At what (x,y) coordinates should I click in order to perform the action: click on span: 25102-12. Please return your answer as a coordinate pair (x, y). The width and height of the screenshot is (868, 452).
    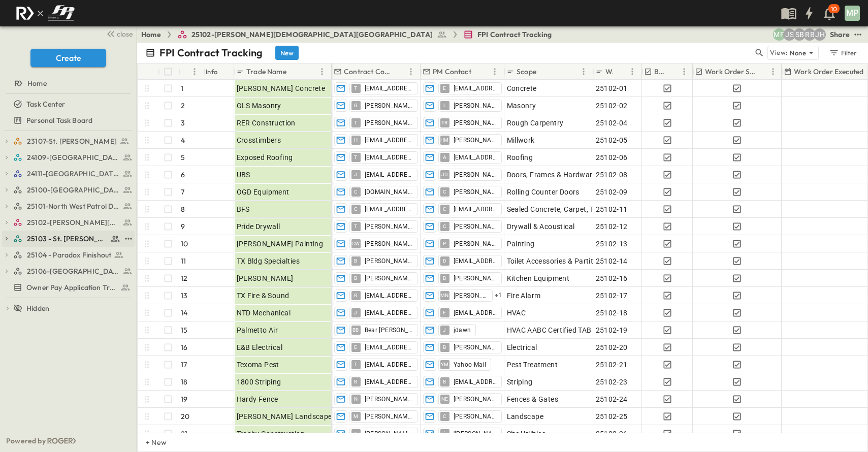
    Looking at the image, I should click on (612, 226).